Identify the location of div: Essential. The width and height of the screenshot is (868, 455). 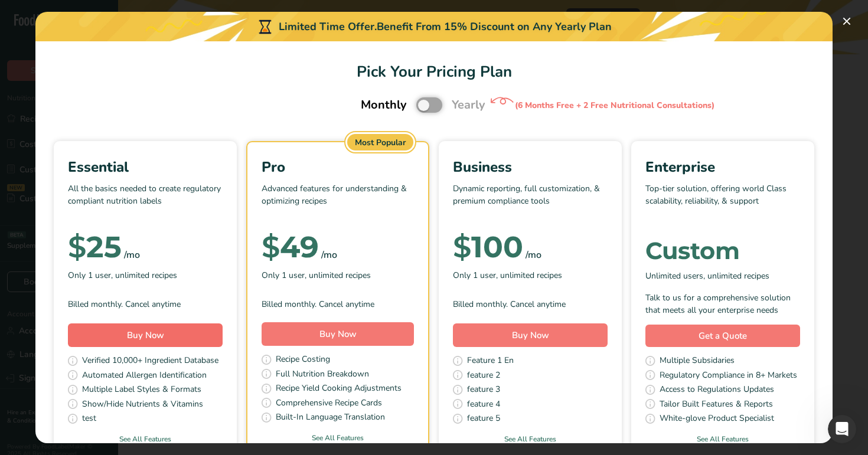
(146, 167).